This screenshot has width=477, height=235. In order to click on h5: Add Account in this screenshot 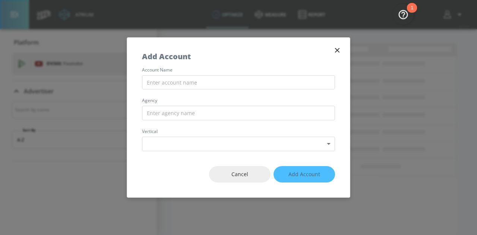, I will do `click(166, 56)`.